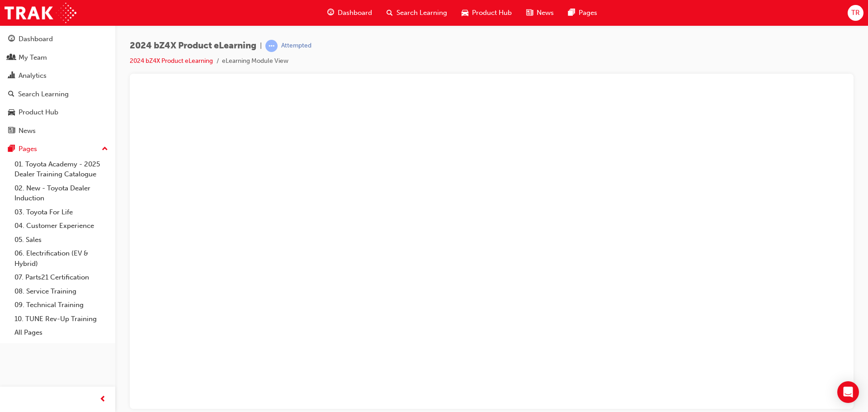 This screenshot has height=412, width=868. What do you see at coordinates (43, 94) in the screenshot?
I see `div: Search Learning` at bounding box center [43, 94].